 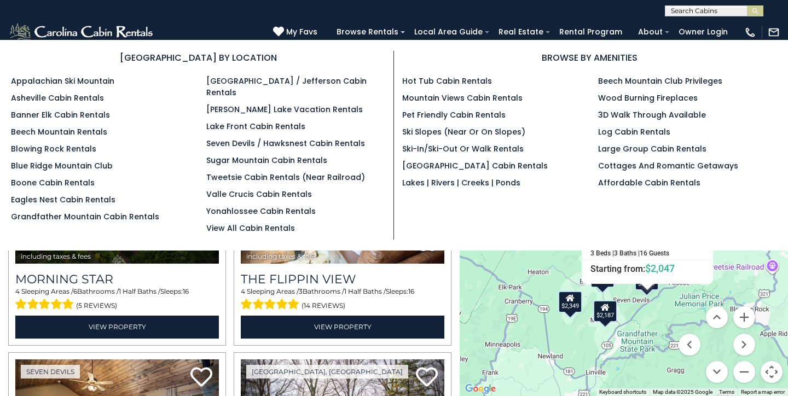 What do you see at coordinates (744, 372) in the screenshot?
I see `button: Zoom out` at bounding box center [744, 372].